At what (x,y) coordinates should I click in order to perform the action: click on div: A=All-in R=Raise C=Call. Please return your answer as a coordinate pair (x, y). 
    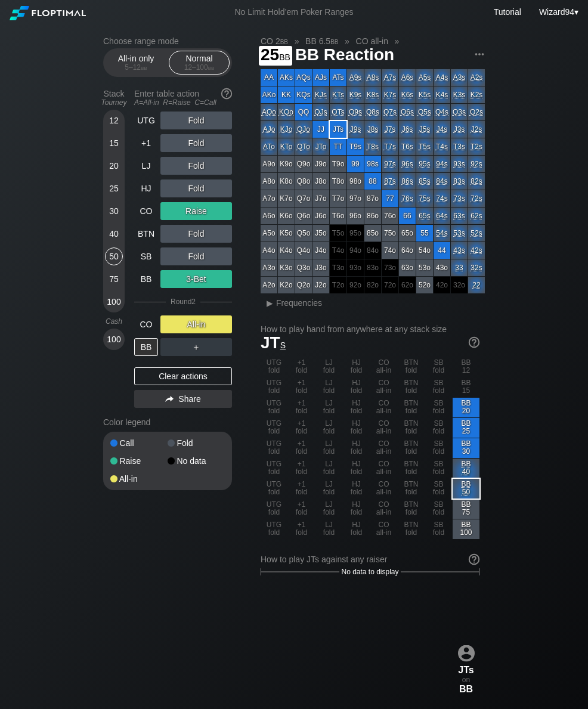
    Looking at the image, I should click on (183, 103).